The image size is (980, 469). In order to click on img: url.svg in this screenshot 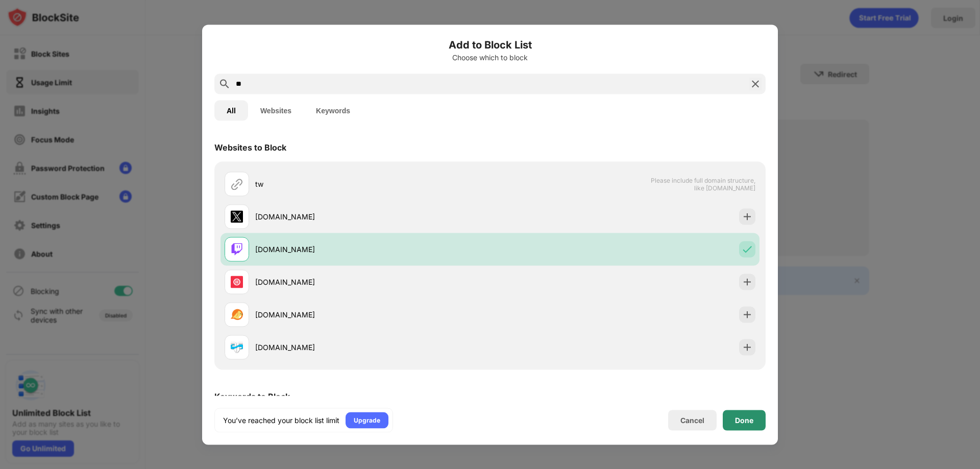, I will do `click(237, 184)`.